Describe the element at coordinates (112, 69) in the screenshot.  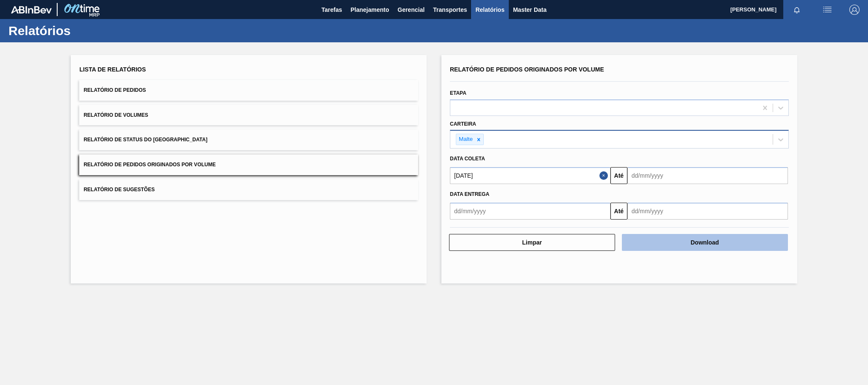
I see `span: Lista de Relatórios` at that location.